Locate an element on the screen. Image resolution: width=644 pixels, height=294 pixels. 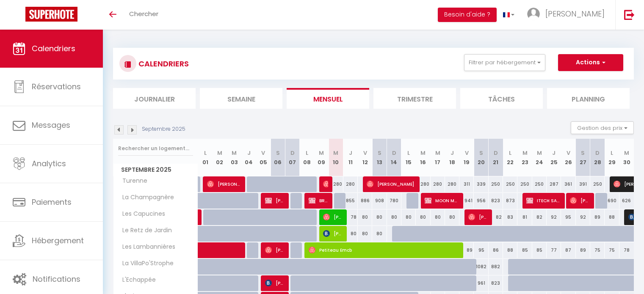
div: 873 is located at coordinates (510, 201).